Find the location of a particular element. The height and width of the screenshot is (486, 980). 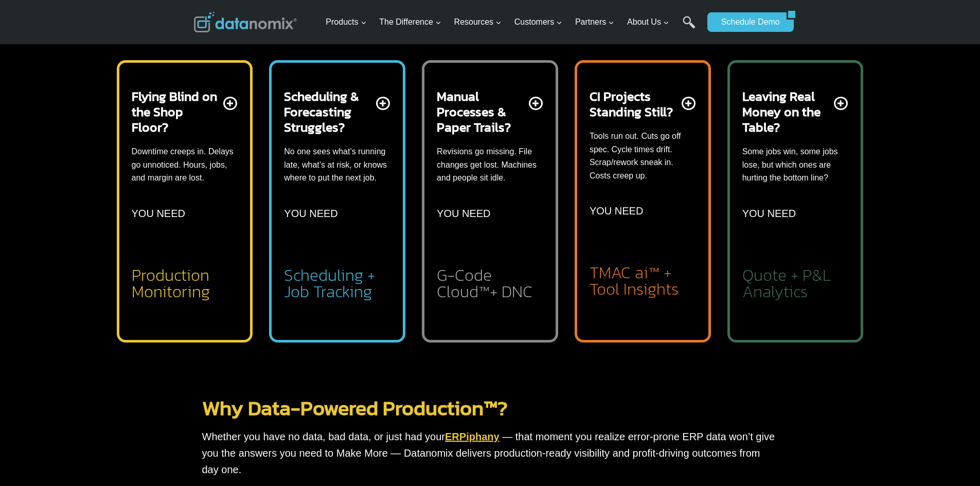

p: Revisions go missing. File changes get lost. Machines and people sit idle. is located at coordinates (490, 164).